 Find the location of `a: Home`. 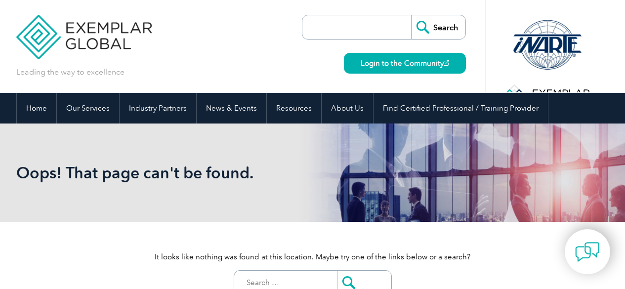

a: Home is located at coordinates (37, 108).